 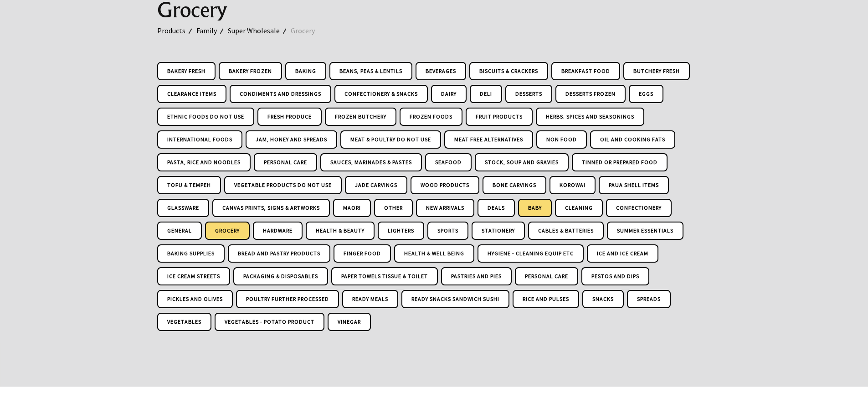 What do you see at coordinates (445, 185) in the screenshot?
I see `a: Wood Products` at bounding box center [445, 185].